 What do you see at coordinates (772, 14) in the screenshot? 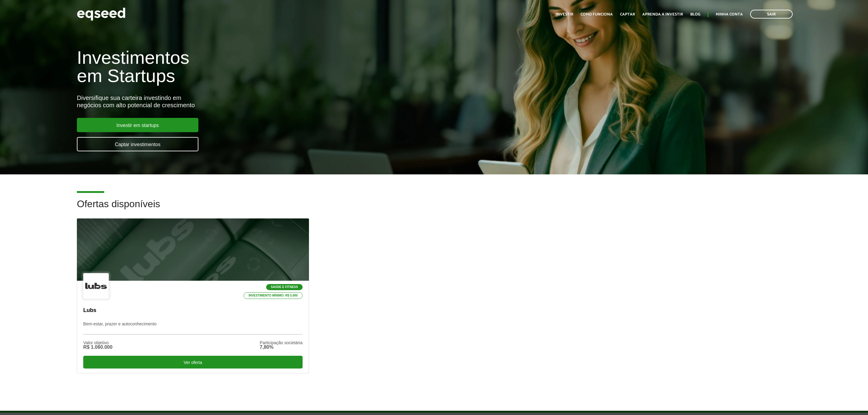
I see `a: Sair` at bounding box center [772, 14].